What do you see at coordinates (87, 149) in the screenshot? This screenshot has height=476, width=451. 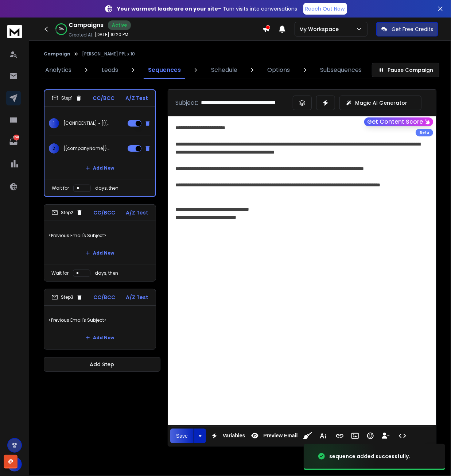 I see `p: {{companyName}} - for sale?` at bounding box center [87, 149].